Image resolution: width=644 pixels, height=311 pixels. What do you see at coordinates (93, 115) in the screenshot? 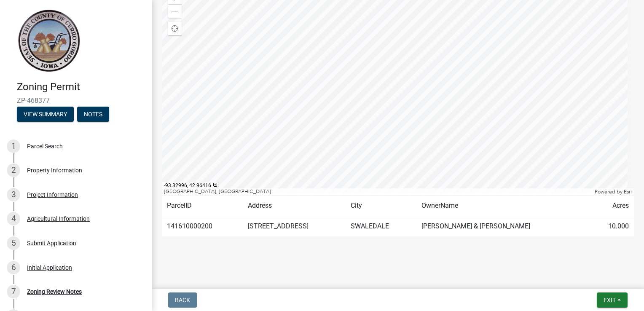
I see `wm-modal-confirm: Notes` at bounding box center [93, 115].